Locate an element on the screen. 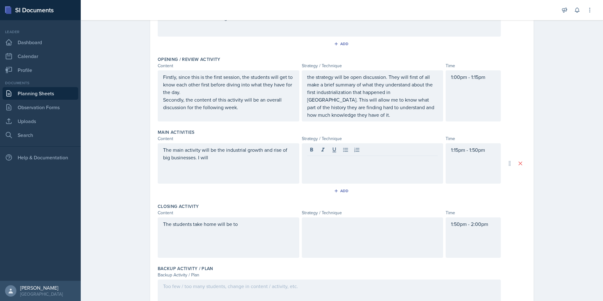 The width and height of the screenshot is (603, 301). div: Leader is located at coordinates (40, 32).